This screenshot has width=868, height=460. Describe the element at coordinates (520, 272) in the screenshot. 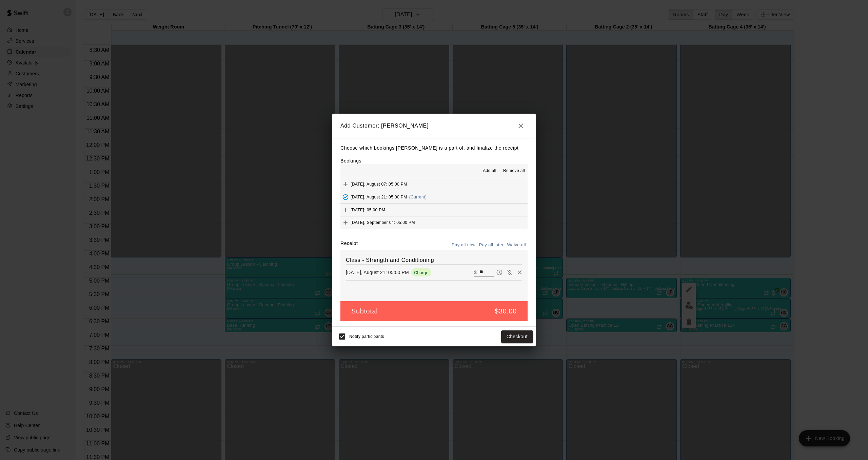

I see `button: Remove` at that location.